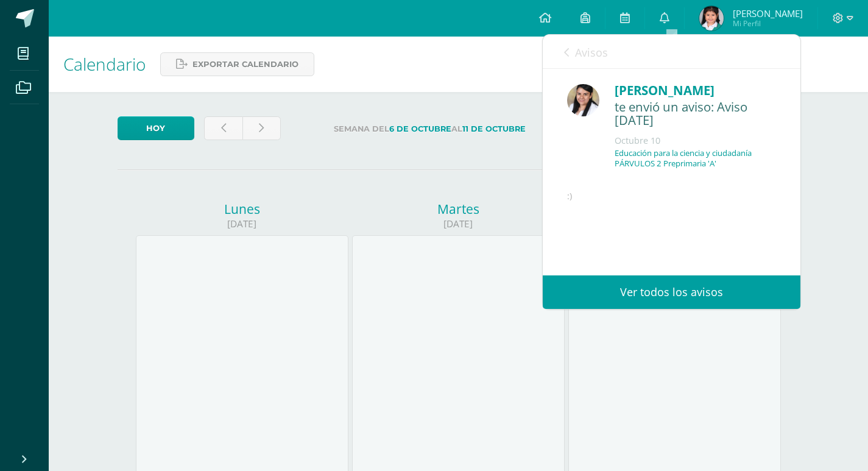  What do you see at coordinates (494, 129) in the screenshot?
I see `strong: 11 de Octubre` at bounding box center [494, 129].